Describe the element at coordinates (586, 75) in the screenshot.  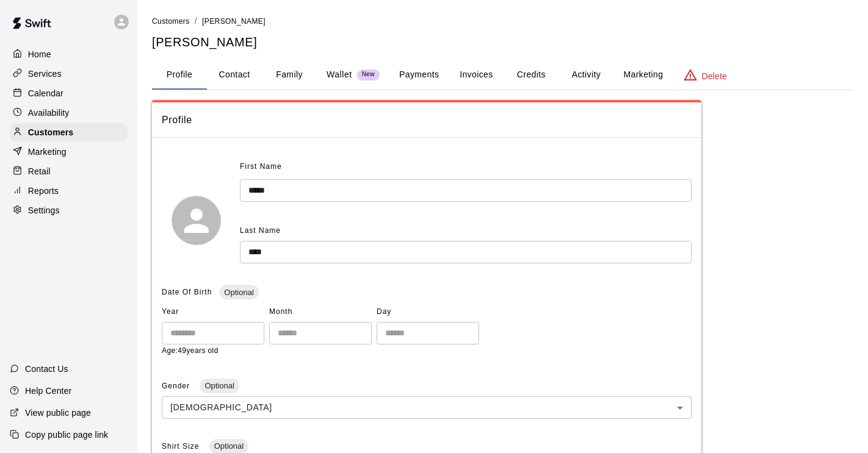
I see `button: Activity` at that location.